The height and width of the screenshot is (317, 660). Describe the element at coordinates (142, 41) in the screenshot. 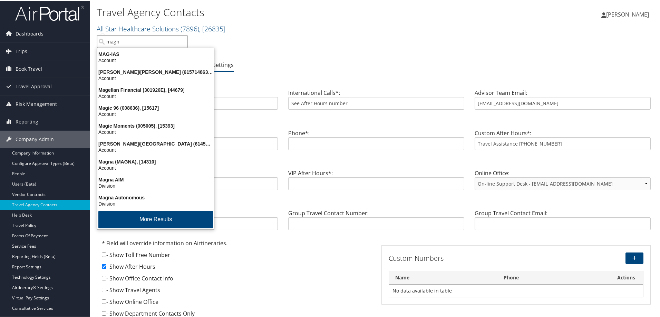

I see `input: Search Accounts` at that location.